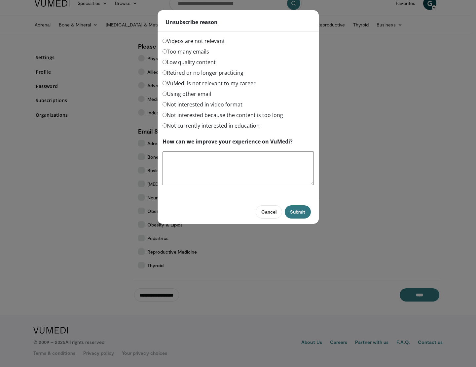 The width and height of the screenshot is (476, 367). Describe the element at coordinates (186, 52) in the screenshot. I see `label: Too many emails` at that location.